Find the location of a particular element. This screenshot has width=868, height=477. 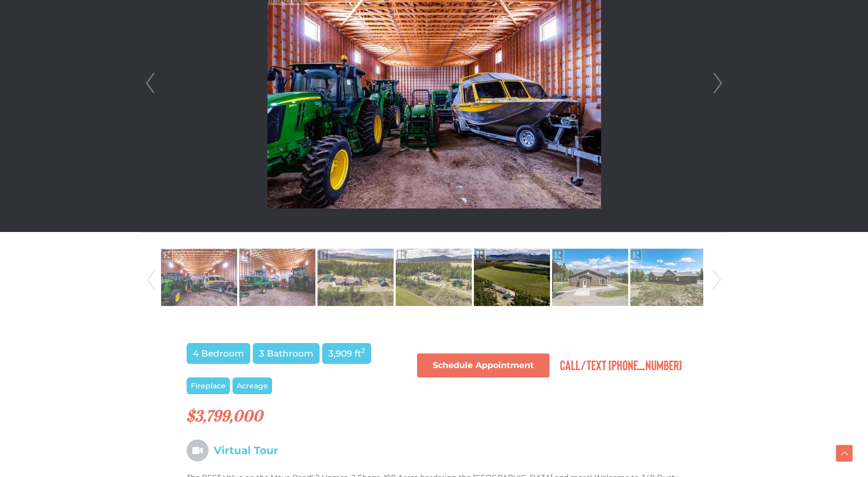

span: 3 Bathroom is located at coordinates (286, 354).